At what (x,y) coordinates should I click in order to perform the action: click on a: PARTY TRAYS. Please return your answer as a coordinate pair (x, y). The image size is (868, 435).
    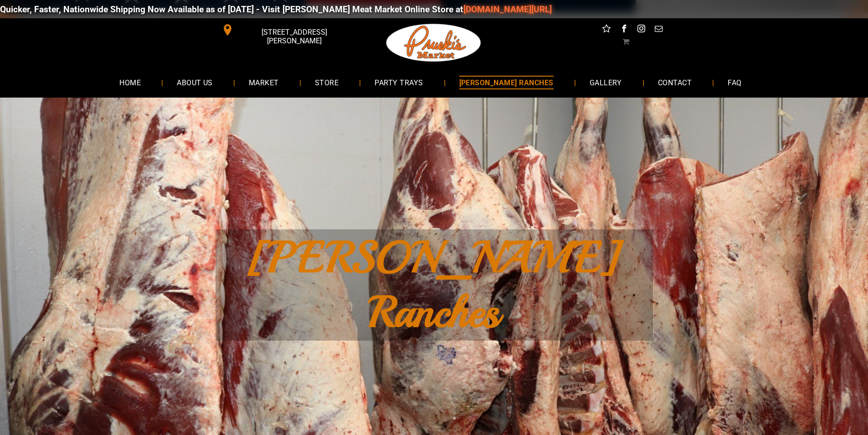
    Looking at the image, I should click on (399, 82).